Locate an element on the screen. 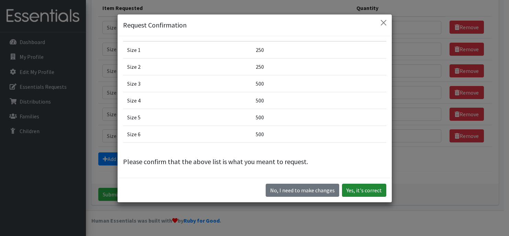 This screenshot has width=509, height=236. button: Yes, it's correct is located at coordinates (364, 190).